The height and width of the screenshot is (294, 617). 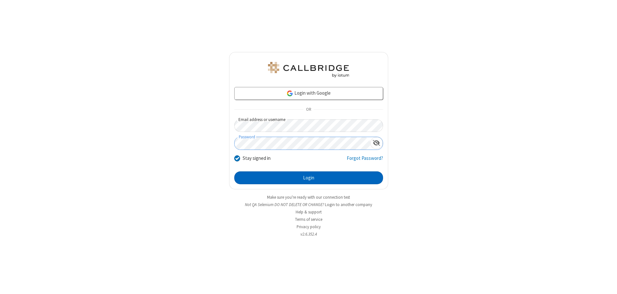 What do you see at coordinates (309, 178) in the screenshot?
I see `button: Login` at bounding box center [309, 178].